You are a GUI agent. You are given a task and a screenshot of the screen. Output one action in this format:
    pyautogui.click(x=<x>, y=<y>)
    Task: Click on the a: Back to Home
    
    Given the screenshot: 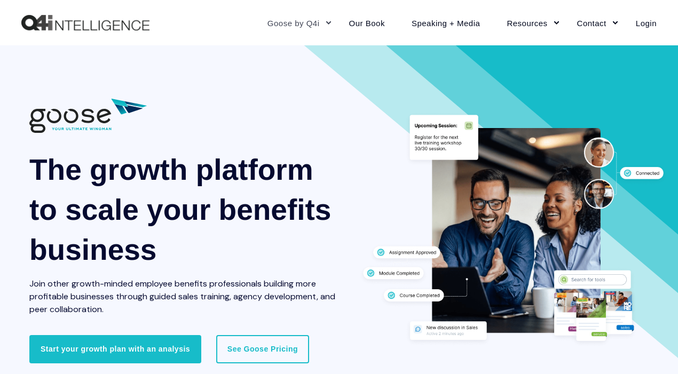 What is the action you would take?
    pyautogui.click(x=85, y=23)
    